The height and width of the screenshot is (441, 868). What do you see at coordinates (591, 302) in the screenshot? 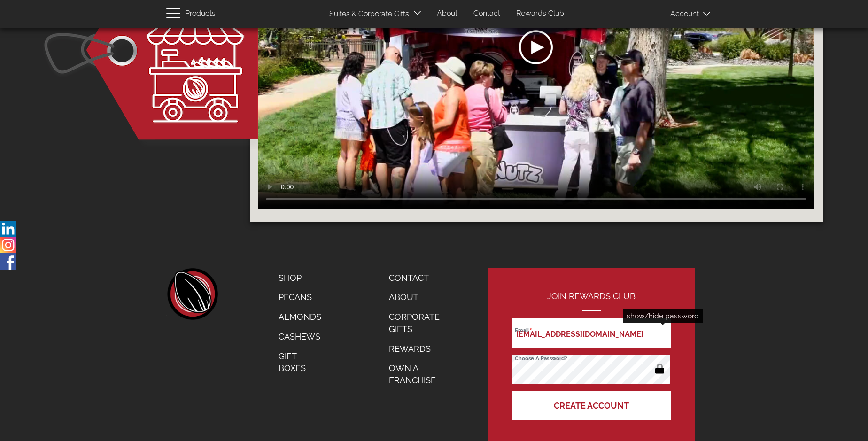
I see `h2: Join Rewards Club` at bounding box center [591, 302].